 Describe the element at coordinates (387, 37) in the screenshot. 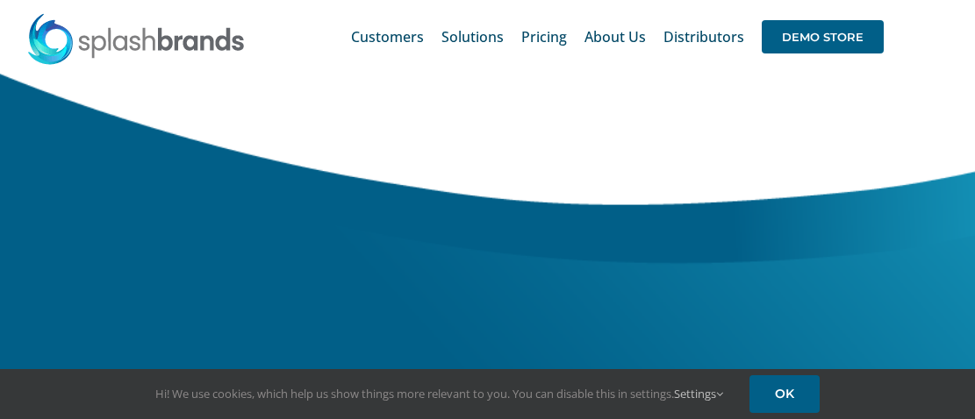

I see `a: Customers` at that location.